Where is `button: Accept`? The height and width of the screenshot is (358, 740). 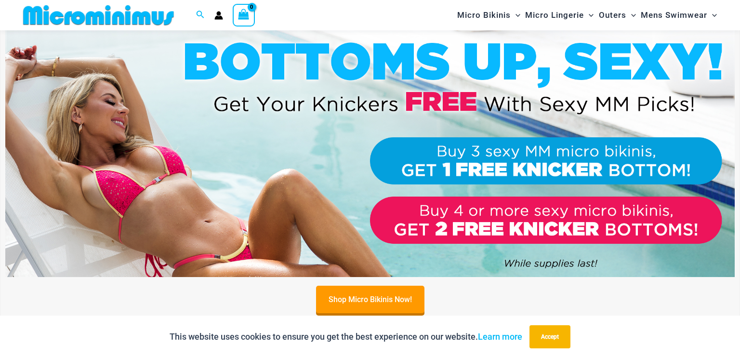 button: Accept is located at coordinates (550, 337).